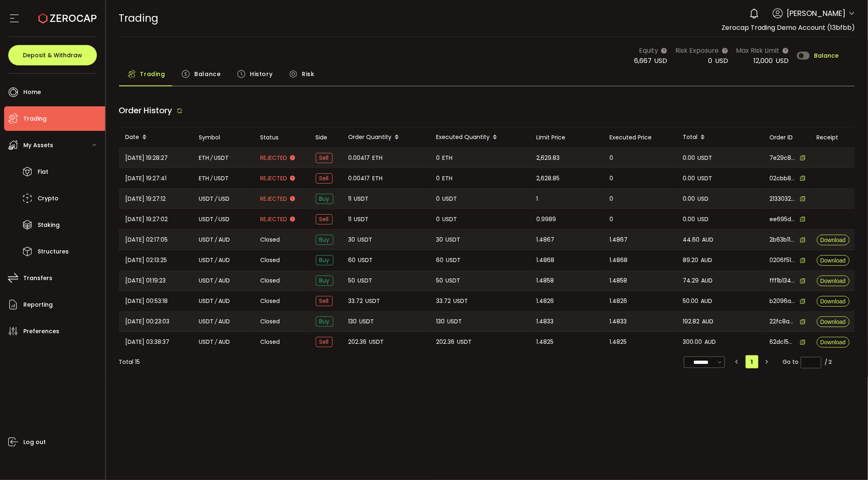  I want to click on span: 50, so click(352, 281).